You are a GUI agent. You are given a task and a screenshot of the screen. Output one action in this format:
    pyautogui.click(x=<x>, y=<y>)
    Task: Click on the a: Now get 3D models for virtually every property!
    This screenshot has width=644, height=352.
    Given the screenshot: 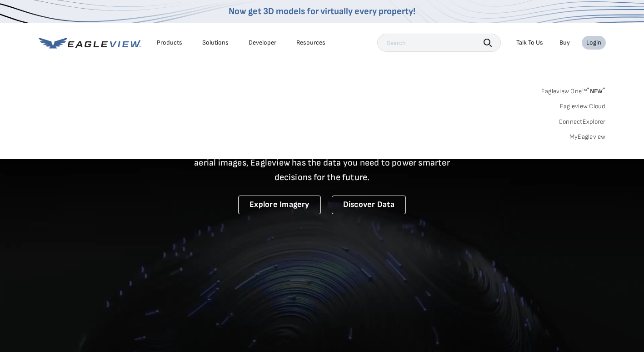 What is the action you would take?
    pyautogui.click(x=322, y=11)
    